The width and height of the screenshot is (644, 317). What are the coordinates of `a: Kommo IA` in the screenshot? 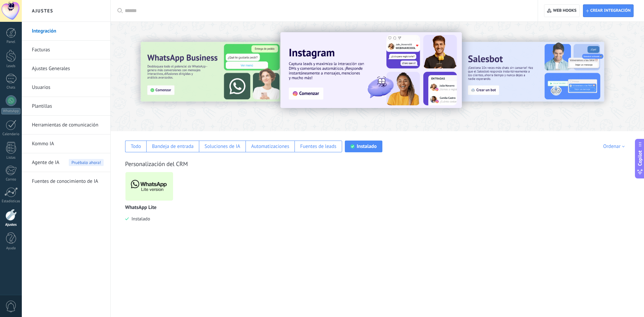 It's located at (67, 144).